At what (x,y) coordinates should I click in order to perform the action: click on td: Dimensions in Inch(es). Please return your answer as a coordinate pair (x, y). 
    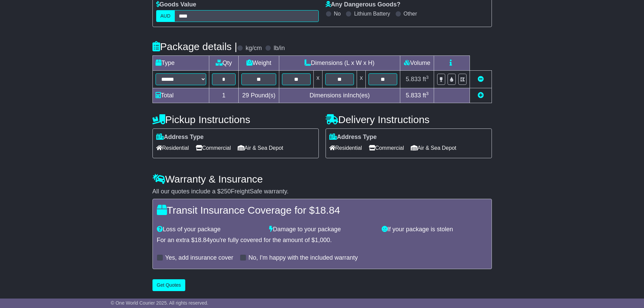
    Looking at the image, I should click on (339, 96).